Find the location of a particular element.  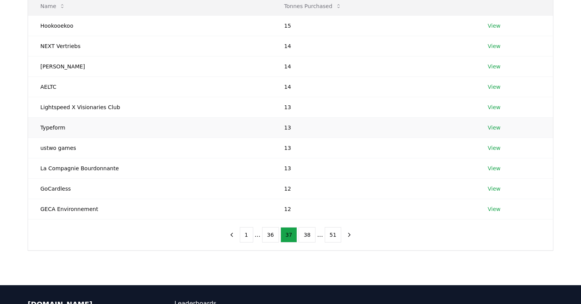

button: 51 is located at coordinates (333, 235).